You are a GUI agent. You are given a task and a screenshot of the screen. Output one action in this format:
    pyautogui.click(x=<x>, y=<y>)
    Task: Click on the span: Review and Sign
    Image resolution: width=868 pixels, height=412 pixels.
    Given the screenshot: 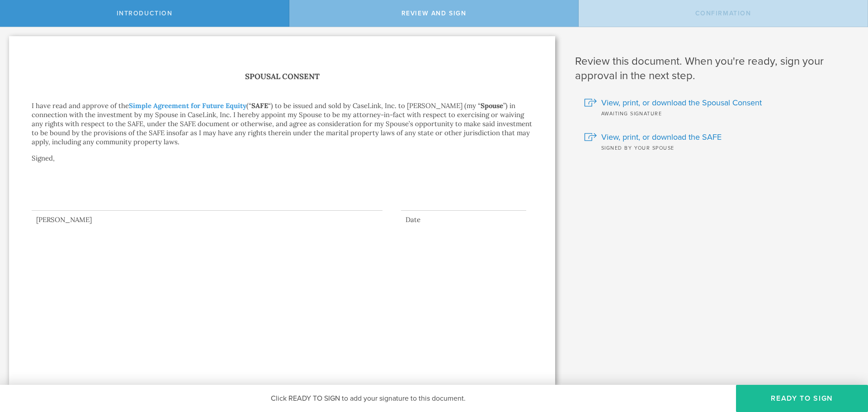 What is the action you would take?
    pyautogui.click(x=434, y=13)
    